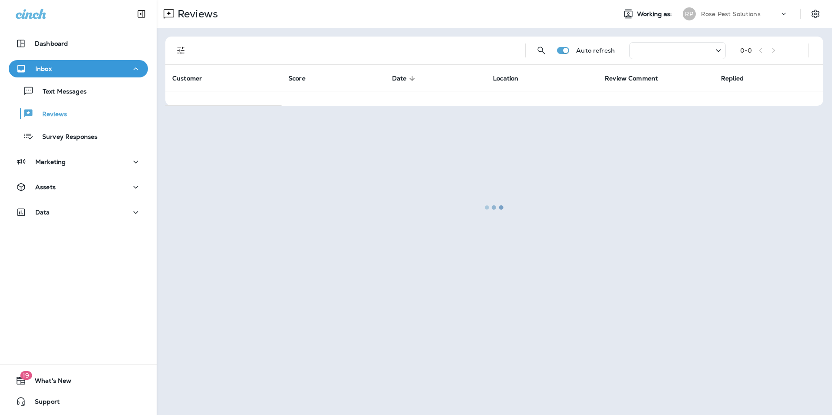 This screenshot has width=832, height=415. I want to click on p: Survey Responses, so click(65, 137).